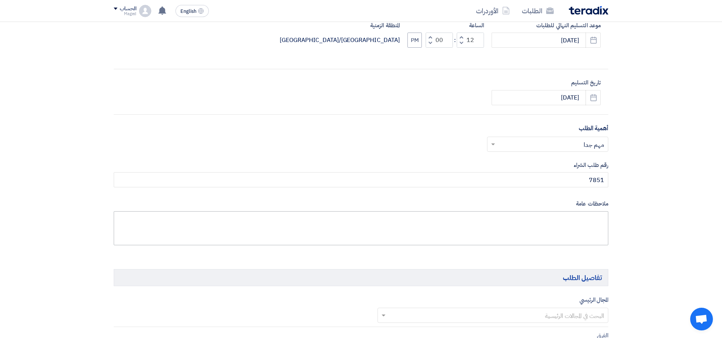 This screenshot has height=338, width=722. I want to click on button: English, so click(192, 11).